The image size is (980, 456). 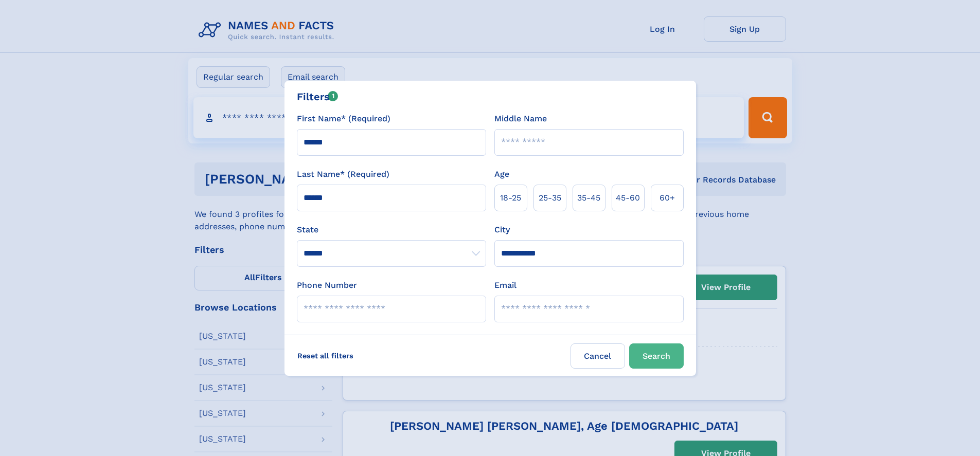 What do you see at coordinates (501, 174) in the screenshot?
I see `label: Age` at bounding box center [501, 174].